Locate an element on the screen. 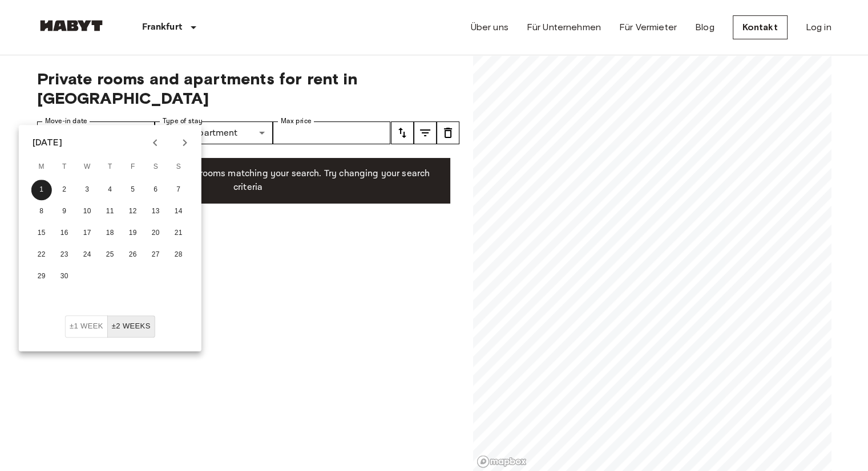 This screenshot has height=471, width=868. img: Habyt is located at coordinates (71, 25).